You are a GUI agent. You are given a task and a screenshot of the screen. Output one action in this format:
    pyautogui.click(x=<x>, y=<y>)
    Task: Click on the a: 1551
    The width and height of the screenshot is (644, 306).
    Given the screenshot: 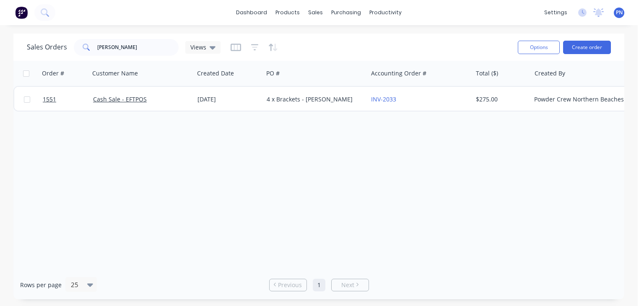 What is the action you would take?
    pyautogui.click(x=68, y=100)
    